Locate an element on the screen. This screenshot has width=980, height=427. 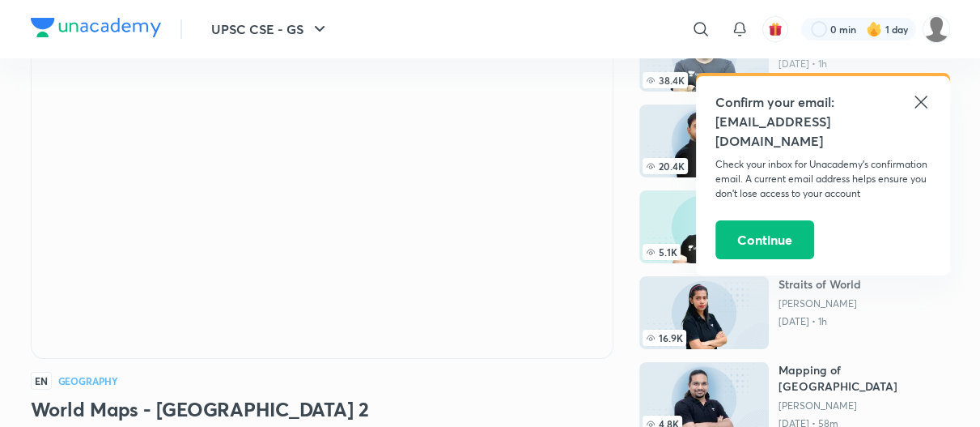
span: 20.4K is located at coordinates (665, 166).